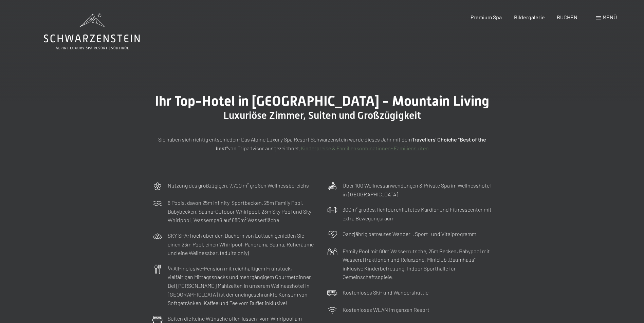 Image resolution: width=644 pixels, height=323 pixels. What do you see at coordinates (322, 144) in the screenshot?
I see `p: Sie haben sich richtig entschieden: Das Alpine Luxury Spa Resort Schwarzenstein wurde dieses Jahr...` at bounding box center [322, 144].